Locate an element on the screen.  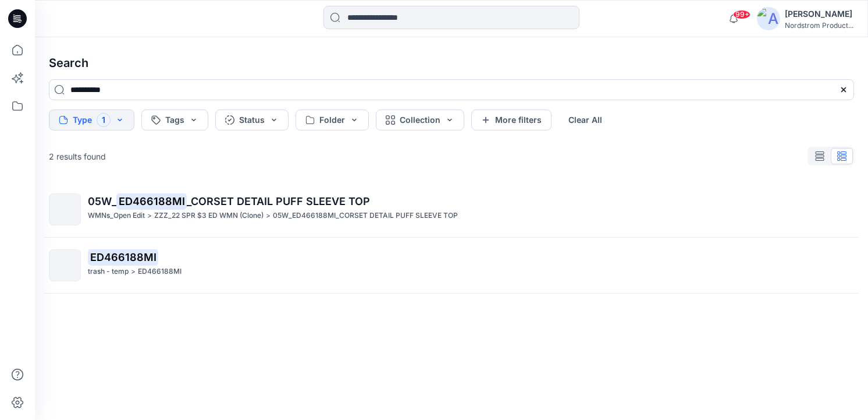
p: 05W_ED466188MI_CORSET DETAIL PUFF SLEEVE TOP is located at coordinates (365, 215).